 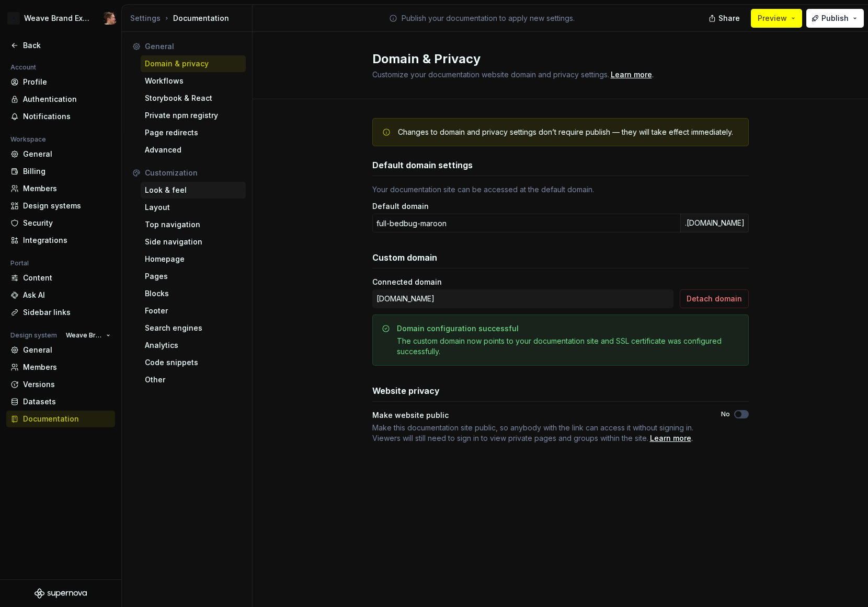 I want to click on a: Supernova Logo, so click(x=61, y=593).